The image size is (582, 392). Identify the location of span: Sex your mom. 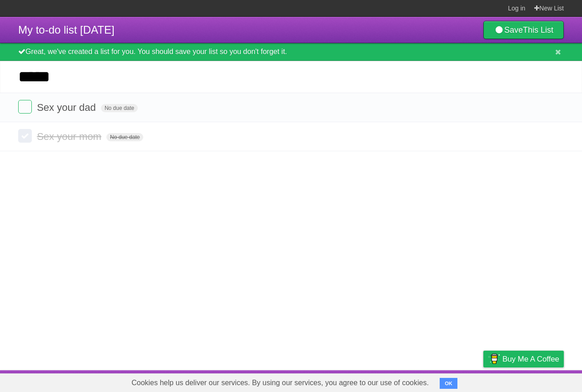
(70, 136).